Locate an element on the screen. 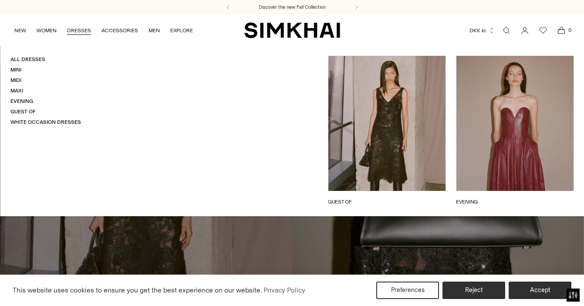  a: EXPLORE is located at coordinates (182, 31).